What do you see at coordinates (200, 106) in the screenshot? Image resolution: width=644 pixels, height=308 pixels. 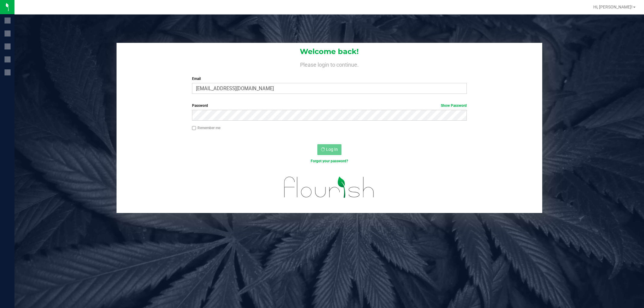 I see `span: Password` at bounding box center [200, 106].